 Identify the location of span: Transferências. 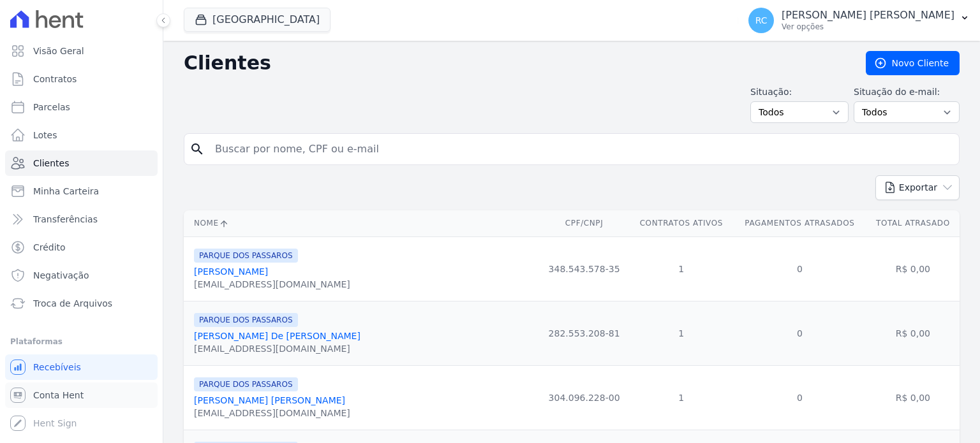
(65, 220).